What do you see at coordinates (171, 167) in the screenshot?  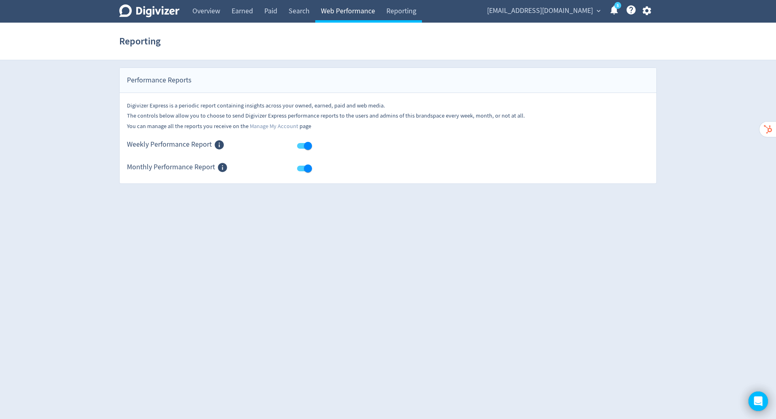 I see `span: Monthly Performance Report` at bounding box center [171, 167].